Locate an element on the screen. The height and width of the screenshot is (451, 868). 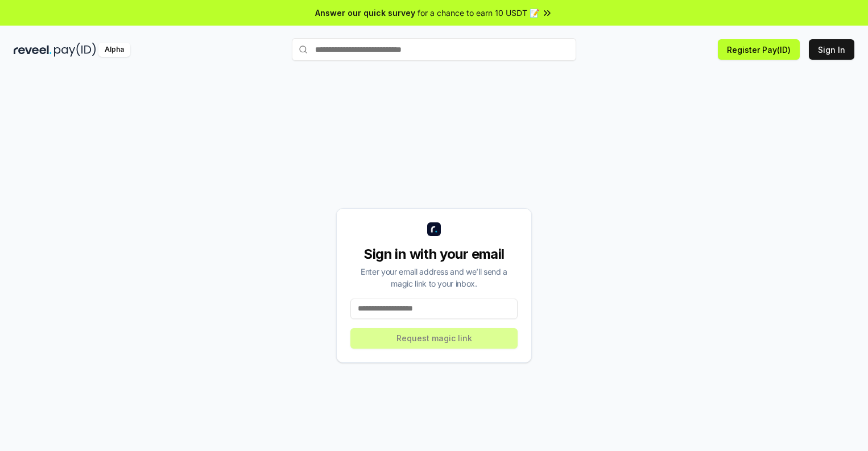
button: Sign In is located at coordinates (831, 50).